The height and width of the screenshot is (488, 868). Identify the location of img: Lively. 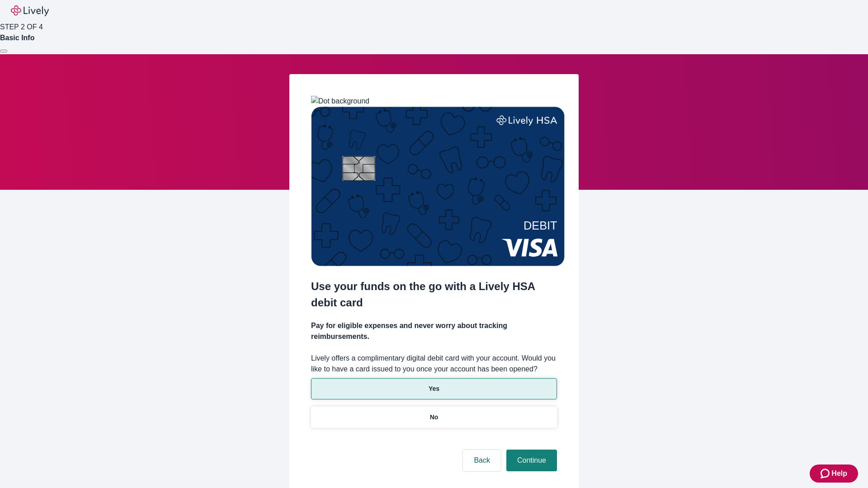
(30, 11).